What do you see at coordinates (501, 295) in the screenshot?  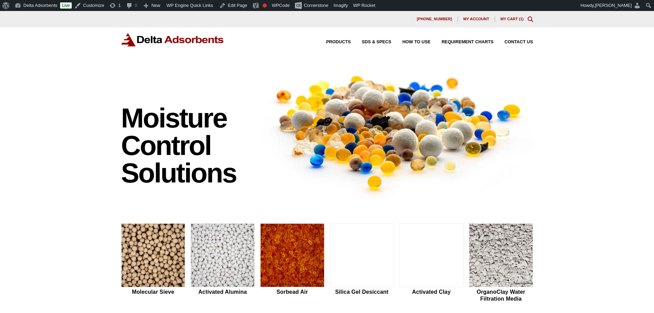 I see `h2: OrganoClay Water Filtration Media` at bounding box center [501, 295].